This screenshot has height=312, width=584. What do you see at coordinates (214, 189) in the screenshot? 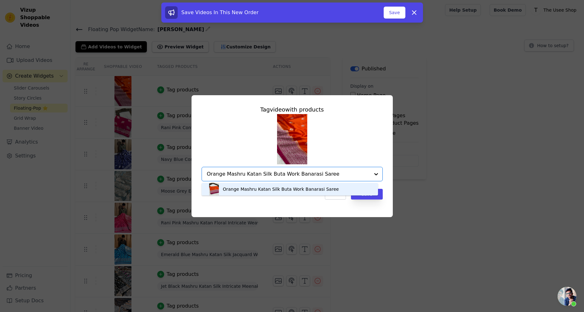
I see `img: product thumbnail` at bounding box center [214, 189].